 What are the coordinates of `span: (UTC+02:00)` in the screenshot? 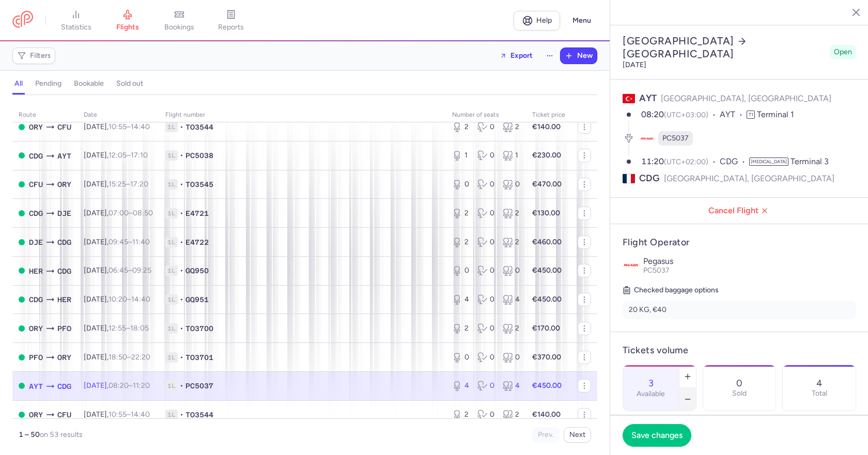 It's located at (686, 161).